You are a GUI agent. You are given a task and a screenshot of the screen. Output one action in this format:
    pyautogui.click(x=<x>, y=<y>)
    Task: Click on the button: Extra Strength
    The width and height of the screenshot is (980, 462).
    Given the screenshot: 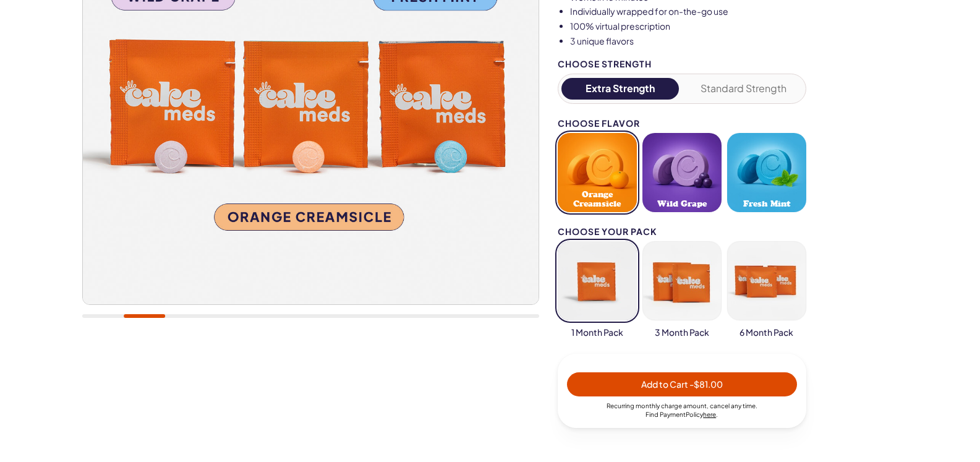 What is the action you would take?
    pyautogui.click(x=620, y=88)
    